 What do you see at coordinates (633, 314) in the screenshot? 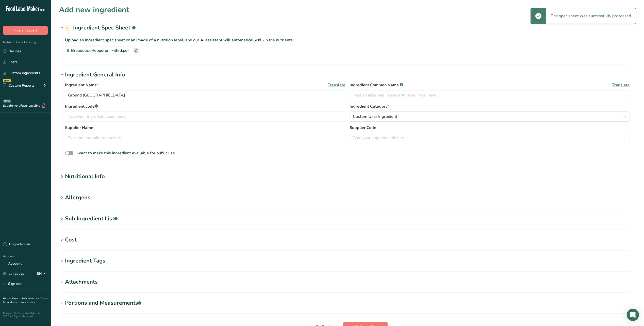
I see `div: Open Intercom Messenger` at bounding box center [633, 314].